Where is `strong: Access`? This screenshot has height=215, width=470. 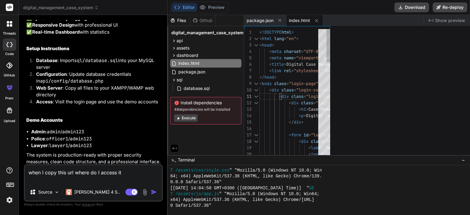 strong: Access is located at coordinates (44, 102).